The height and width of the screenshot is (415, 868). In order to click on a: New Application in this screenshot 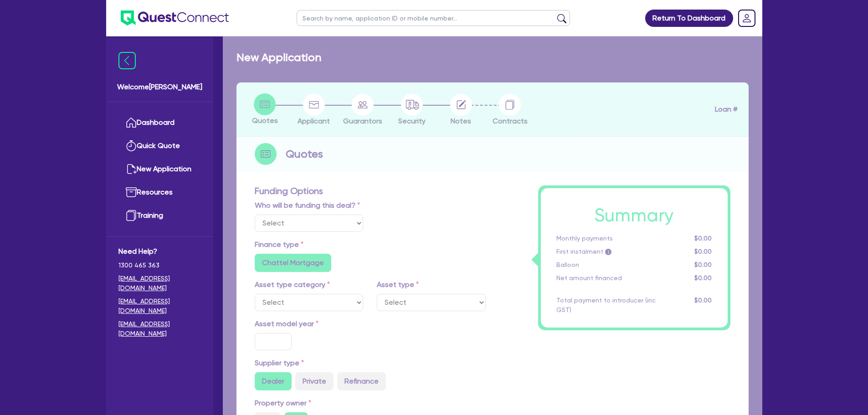, I will do `click(159, 169)`.